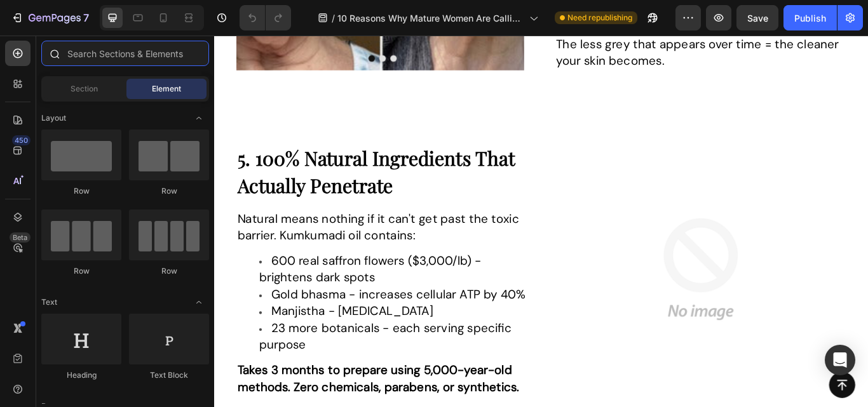 This screenshot has height=407, width=868. Describe the element at coordinates (21, 140) in the screenshot. I see `div: 450` at that location.